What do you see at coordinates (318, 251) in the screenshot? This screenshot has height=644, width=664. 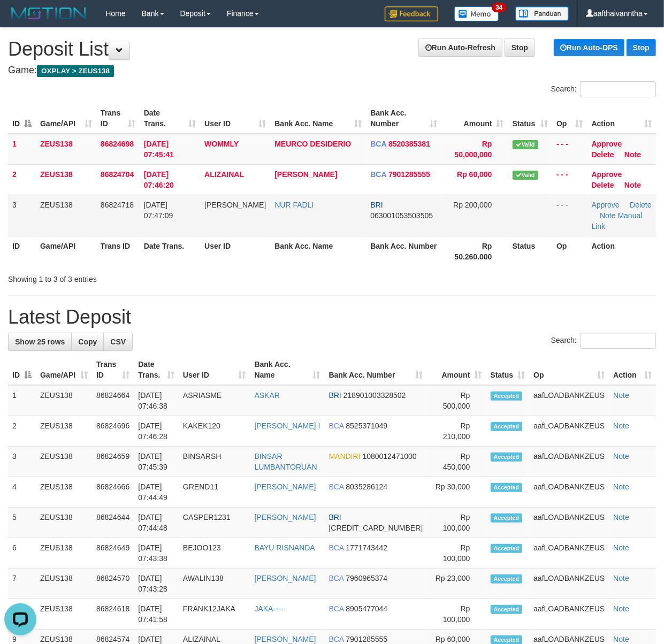 I see `th: Bank Acc. Name` at bounding box center [318, 251].